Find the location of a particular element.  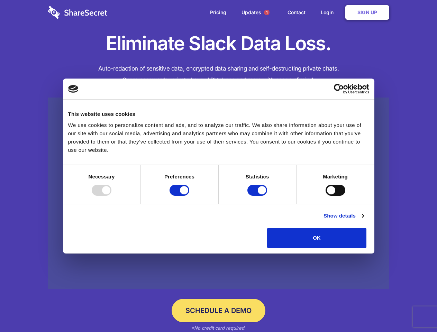

img: logo-wordmark-white-trans-d4663122ce5f474addd5e946df7df03e33cb6a1c49d2221995e7729f52c070b2.svg is located at coordinates (78, 12).